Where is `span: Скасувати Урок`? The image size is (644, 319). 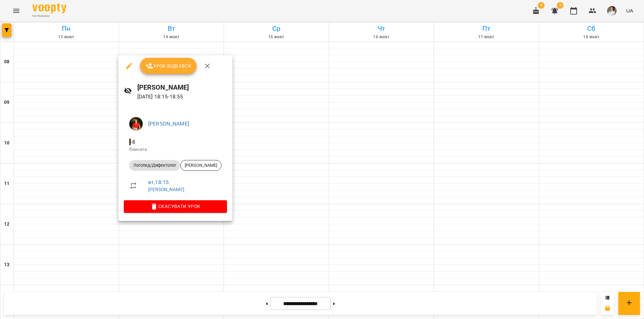 span: Скасувати Урок is located at coordinates (175, 206).